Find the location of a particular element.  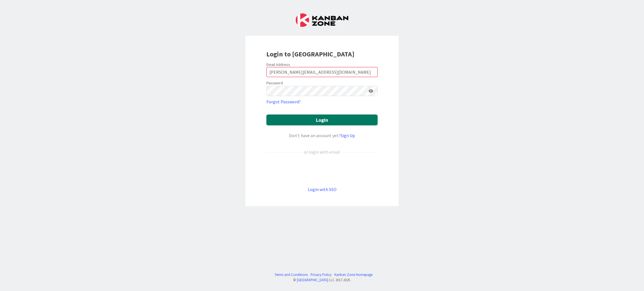

div: © LLC 2017- 2025 . is located at coordinates (322, 279).